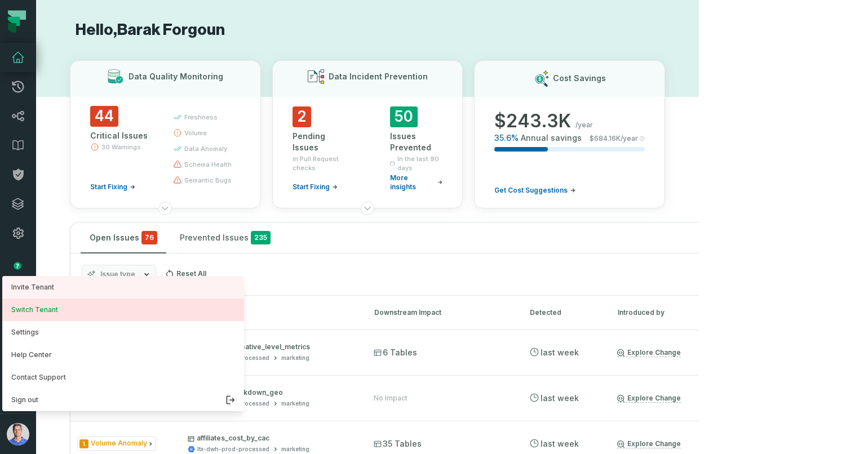 This screenshot has height=454, width=868. I want to click on a: More insights, so click(416, 183).